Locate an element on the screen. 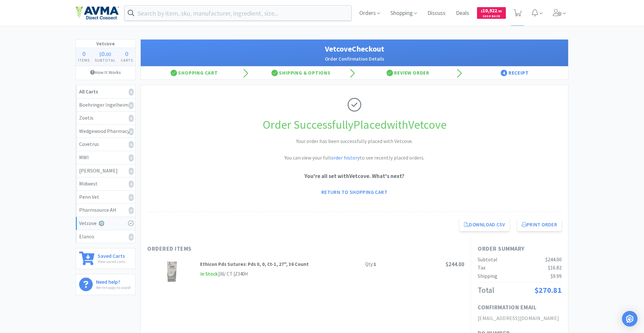 The height and width of the screenshot is (333, 644). div: Shopping Cart is located at coordinates (194, 73).